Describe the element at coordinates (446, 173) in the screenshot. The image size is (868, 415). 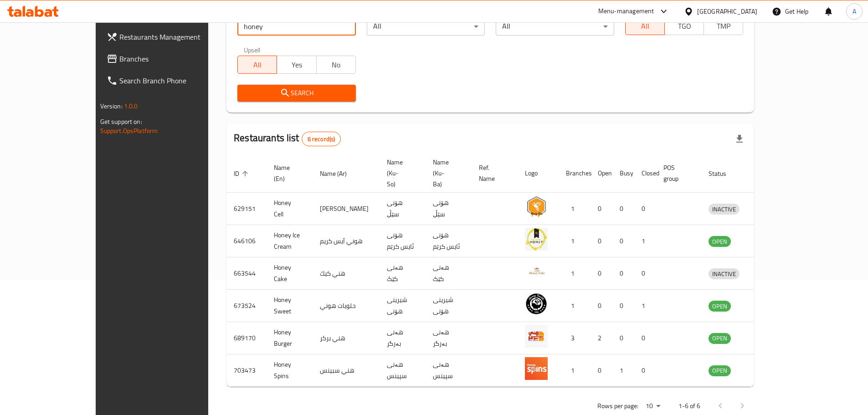
I see `span: Name (Ku-Ba)` at that location.